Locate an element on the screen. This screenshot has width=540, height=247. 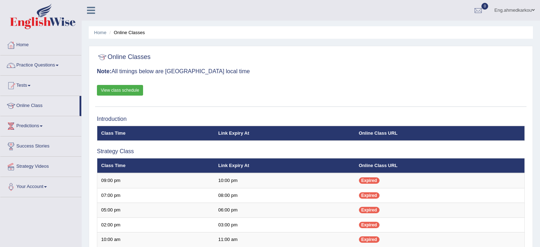
td: 03:00 pm is located at coordinates (284, 225).